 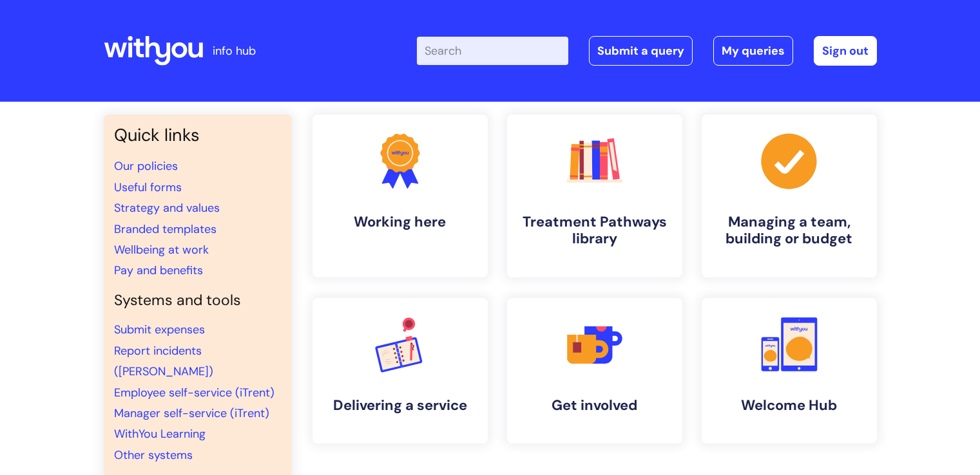 What do you see at coordinates (146, 166) in the screenshot?
I see `a: Our policies` at bounding box center [146, 166].